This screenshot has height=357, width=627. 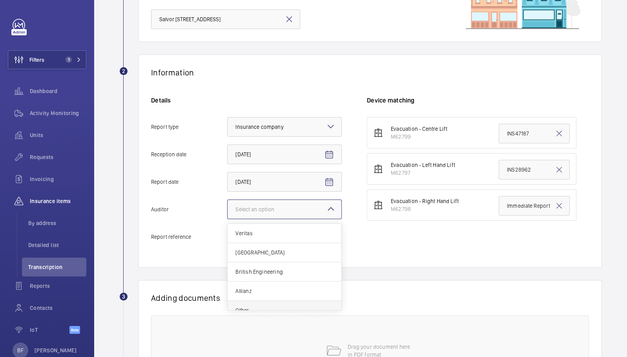 What do you see at coordinates (423, 173) in the screenshot?
I see `div: M62797` at bounding box center [423, 173].